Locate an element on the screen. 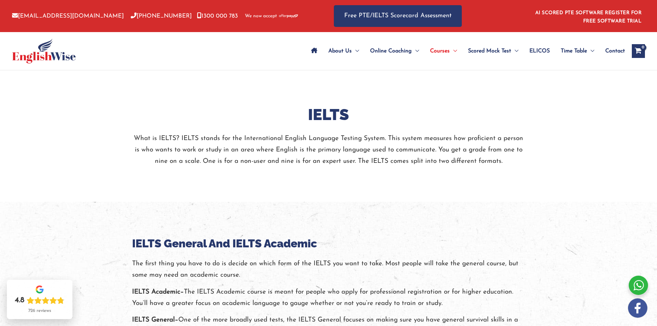  aside: Header Widget 1 is located at coordinates (588, 16).